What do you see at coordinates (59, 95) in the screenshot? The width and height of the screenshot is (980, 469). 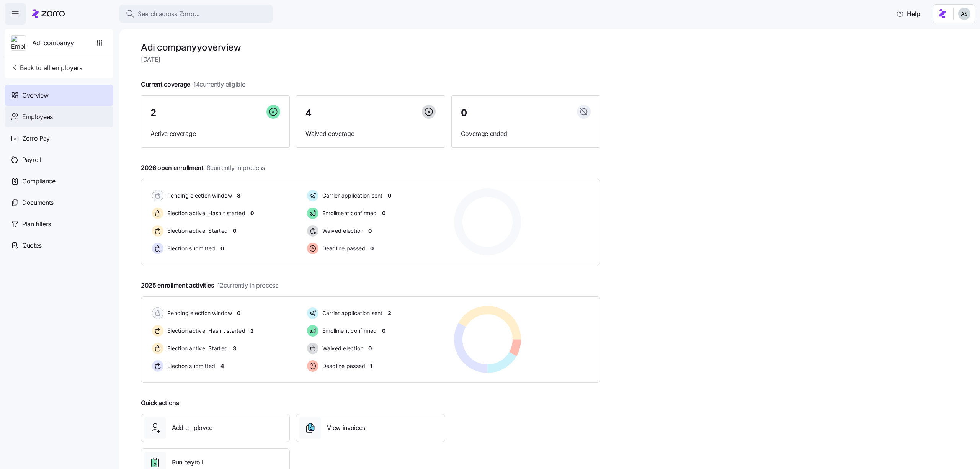 I see `a: Overview` at bounding box center [59, 95].